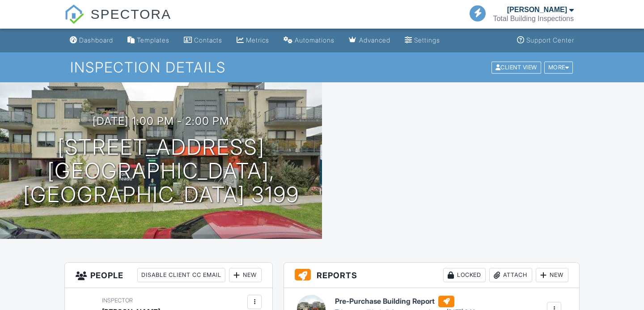 This screenshot has width=644, height=310. Describe the element at coordinates (91, 40) in the screenshot. I see `a: Dashboard` at that location.